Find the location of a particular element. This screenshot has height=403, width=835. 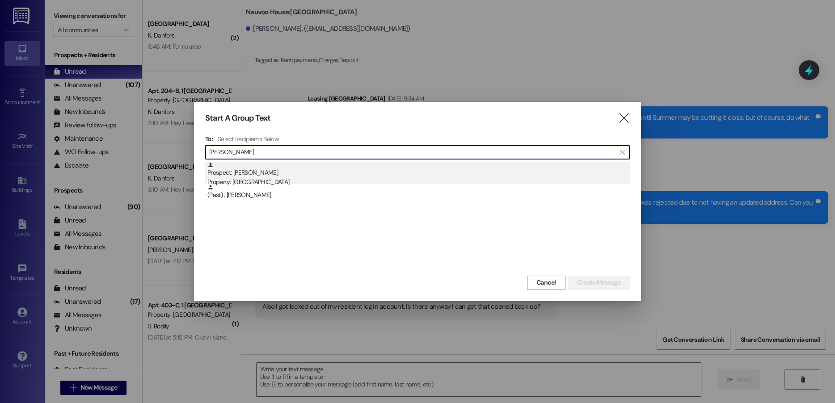

button: Clear text is located at coordinates (622, 152).